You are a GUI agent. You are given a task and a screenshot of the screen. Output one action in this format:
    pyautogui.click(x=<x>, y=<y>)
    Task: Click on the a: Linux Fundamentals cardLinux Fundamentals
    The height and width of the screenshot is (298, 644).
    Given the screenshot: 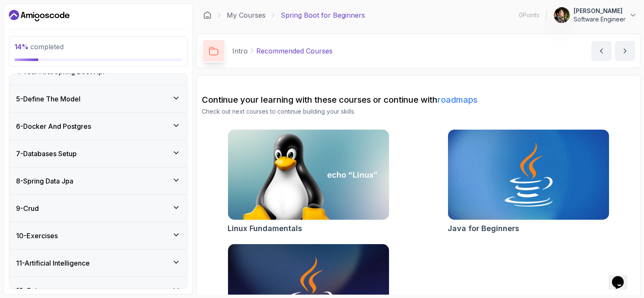 What is the action you would take?
    pyautogui.click(x=308, y=182)
    